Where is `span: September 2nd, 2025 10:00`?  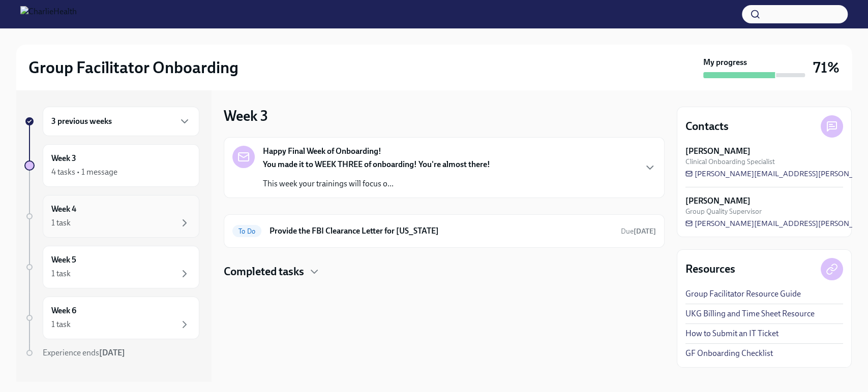
span: September 2nd, 2025 10:00 is located at coordinates (639, 232).